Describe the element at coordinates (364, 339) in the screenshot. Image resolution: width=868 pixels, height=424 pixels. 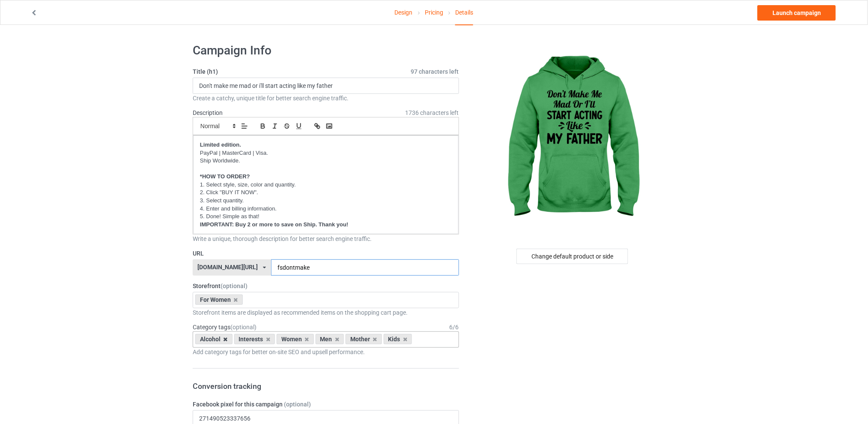
I see `div: Mother` at that location.